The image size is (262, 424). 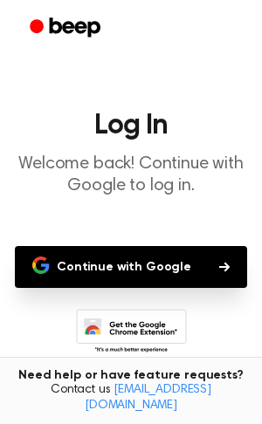 What do you see at coordinates (131, 398) in the screenshot?
I see `span: Contact us` at bounding box center [131, 398].